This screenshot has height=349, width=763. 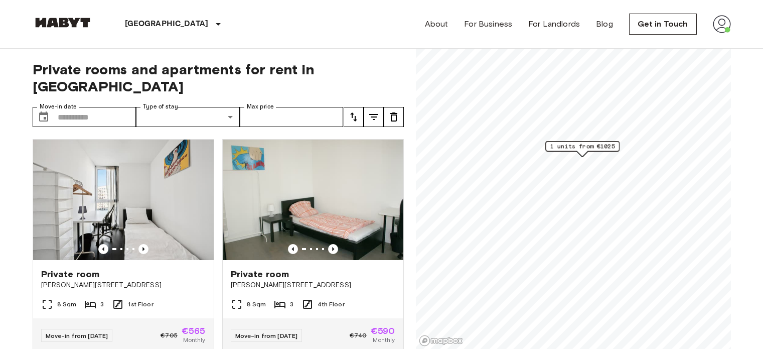 What do you see at coordinates (123, 200) in the screenshot?
I see `img: Marketing picture of unit DE-01-302-001-02` at bounding box center [123, 200].